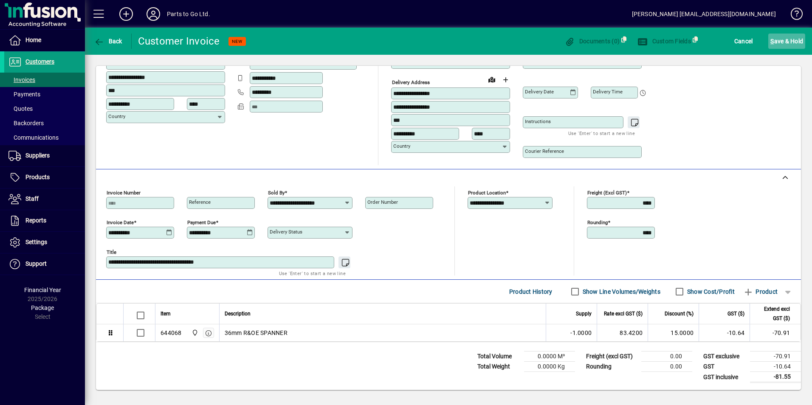  Describe the element at coordinates (33, 40) in the screenshot. I see `span: Home` at that location.